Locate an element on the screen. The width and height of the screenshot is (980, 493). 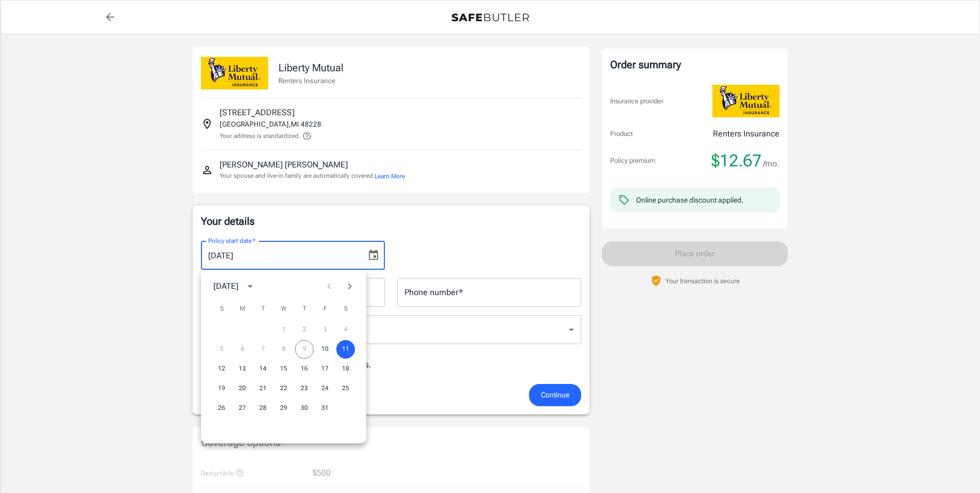
button: 23 is located at coordinates (304, 389).